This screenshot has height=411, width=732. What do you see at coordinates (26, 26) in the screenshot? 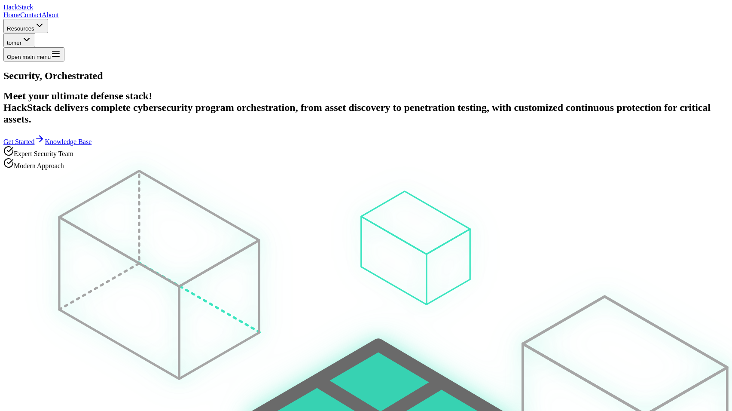
I see `button: Resources` at bounding box center [26, 26].